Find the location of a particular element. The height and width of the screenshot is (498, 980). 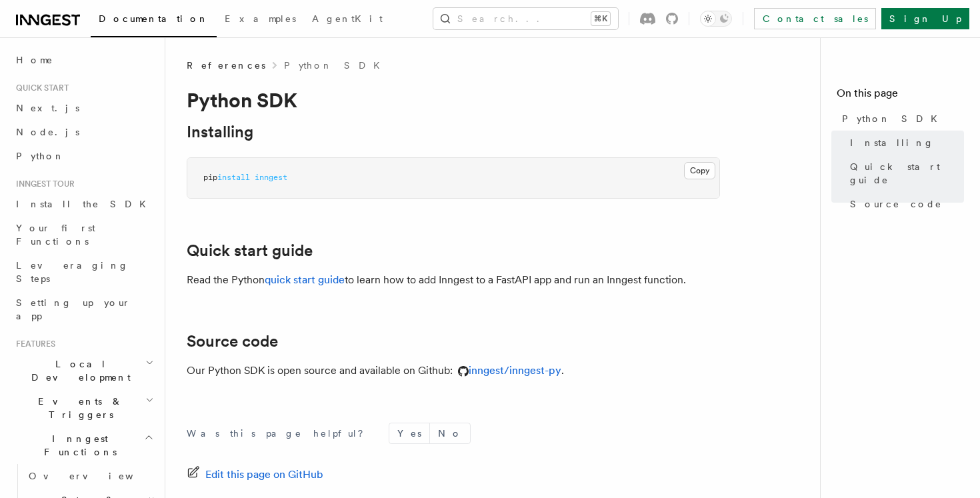

h1: Python SDK is located at coordinates (454, 100).